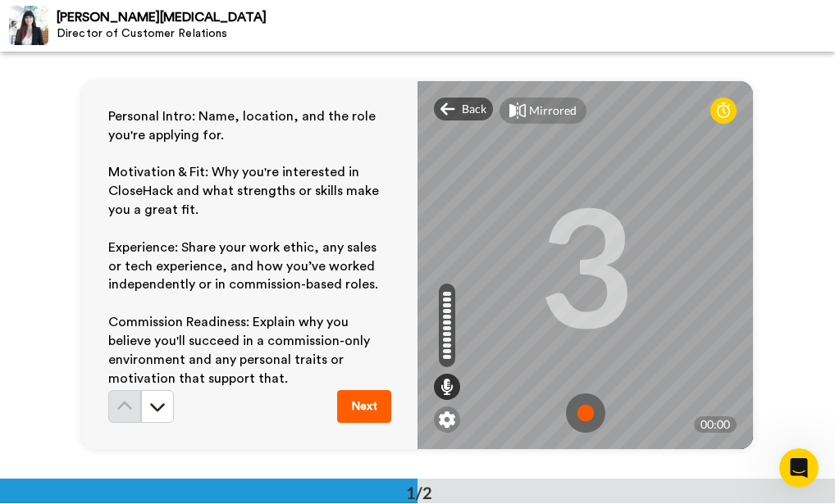 Image resolution: width=835 pixels, height=504 pixels. Describe the element at coordinates (474, 109) in the screenshot. I see `span: Back` at that location.